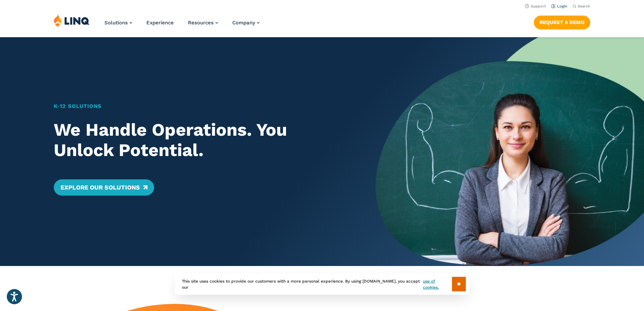  Describe the element at coordinates (246, 22) in the screenshot. I see `a: Company` at that location.